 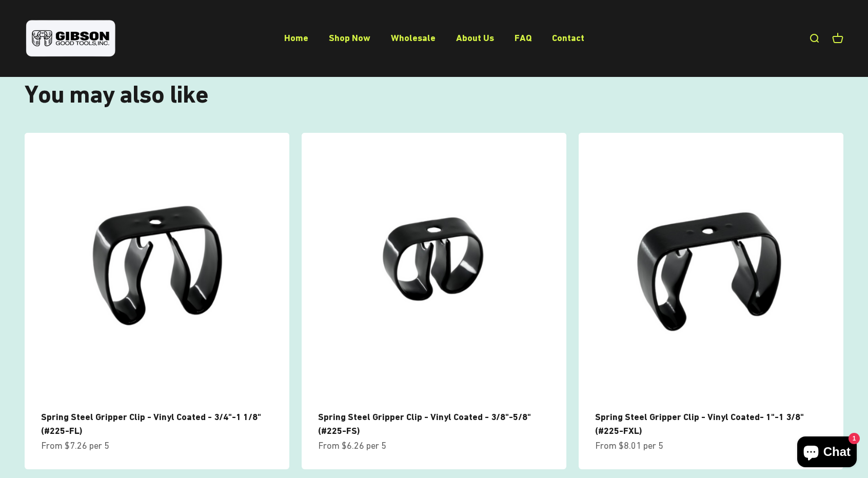 I want to click on a: Spring Steel Gripper Clip - Vinyl Coated - 3/8"-5/8" (#225-FS), so click(x=424, y=423).